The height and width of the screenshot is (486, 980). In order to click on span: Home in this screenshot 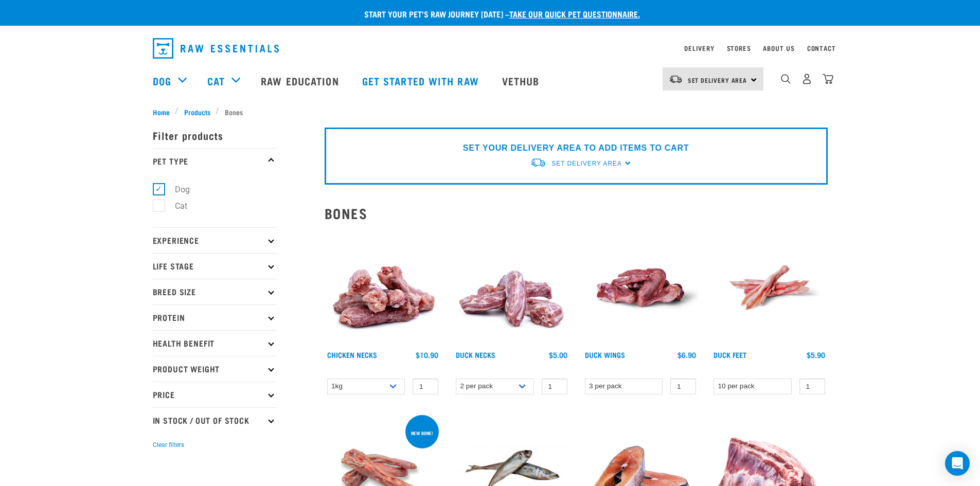, I will do `click(161, 111)`.